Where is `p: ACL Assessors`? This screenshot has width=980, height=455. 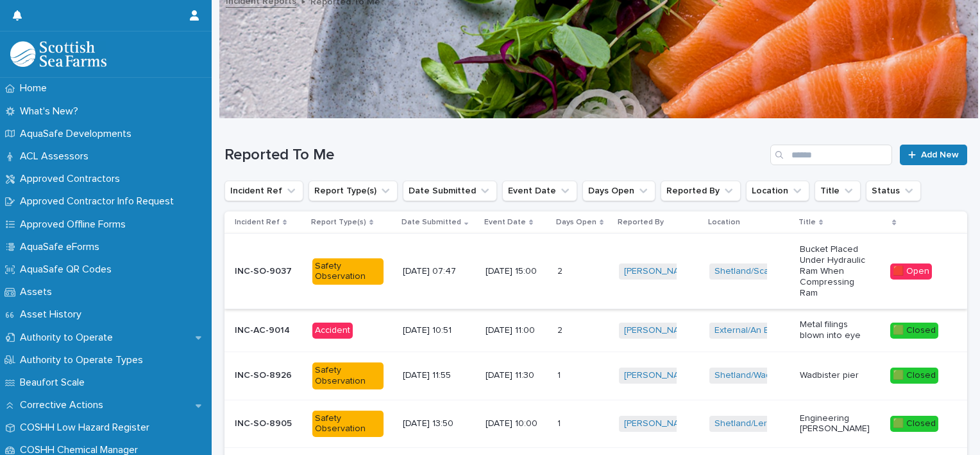
p: ACL Assessors is located at coordinates (57, 156).